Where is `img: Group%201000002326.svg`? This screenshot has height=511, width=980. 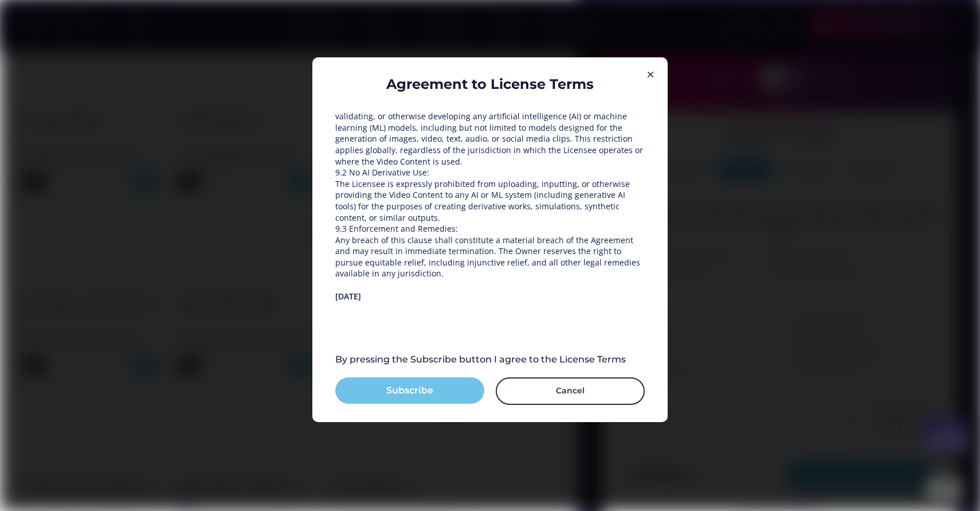 img: Group%201000002326.svg is located at coordinates (650, 74).